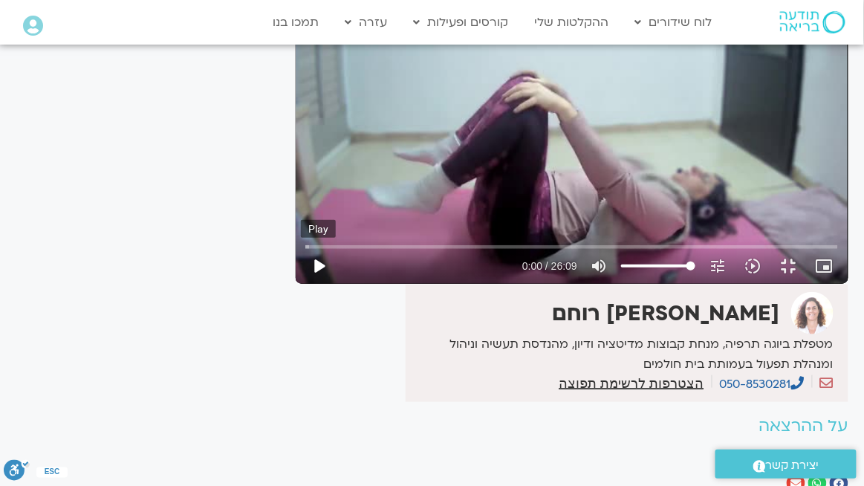  Describe the element at coordinates (631, 383) in the screenshot. I see `a: הצטרפות לרשימת תפוצה` at that location.